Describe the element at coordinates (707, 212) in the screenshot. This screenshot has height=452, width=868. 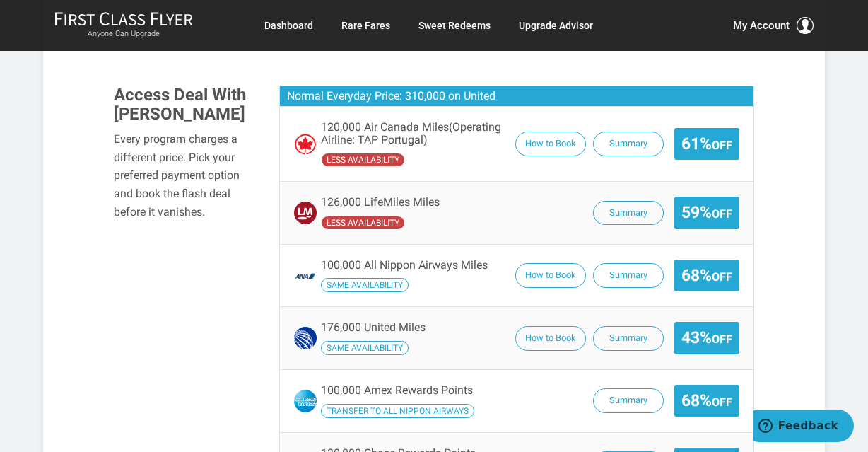
I see `span: 59%` at that location.